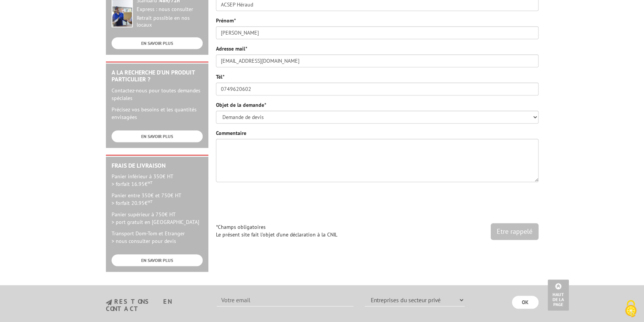  I want to click on p: Transport Dom-Tom et Etranger, so click(157, 237).